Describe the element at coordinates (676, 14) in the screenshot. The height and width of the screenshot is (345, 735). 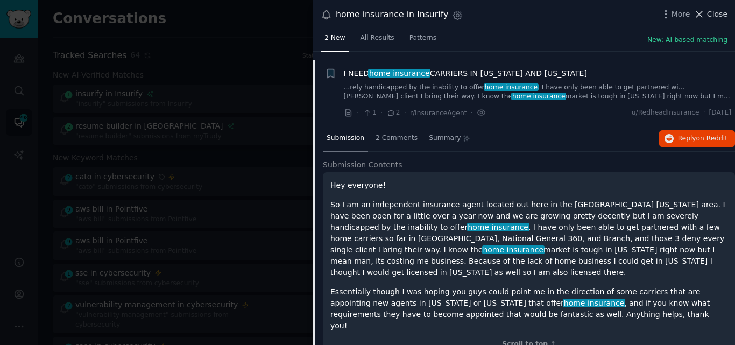
I see `button: More` at that location.